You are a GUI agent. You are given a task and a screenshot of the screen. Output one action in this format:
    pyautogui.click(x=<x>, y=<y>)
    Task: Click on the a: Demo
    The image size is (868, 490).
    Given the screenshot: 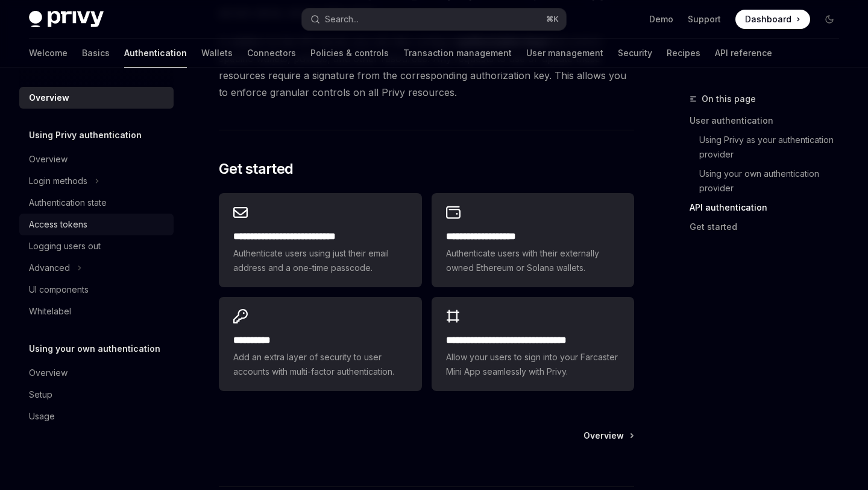 What is the action you would take?
    pyautogui.click(x=661, y=20)
    